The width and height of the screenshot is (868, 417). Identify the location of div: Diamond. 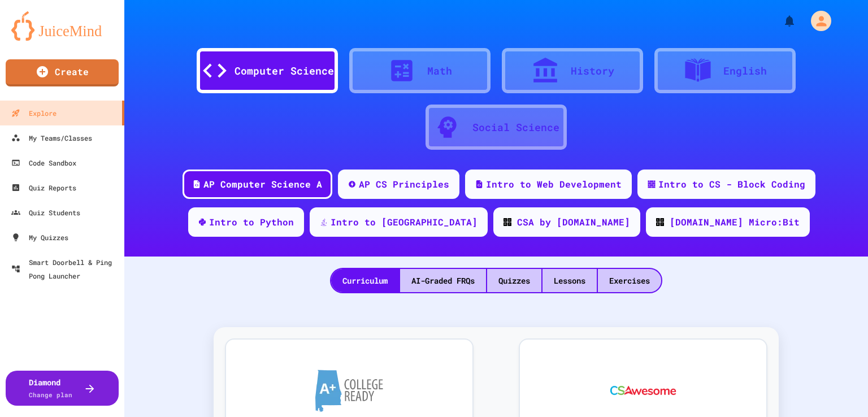
(51, 388).